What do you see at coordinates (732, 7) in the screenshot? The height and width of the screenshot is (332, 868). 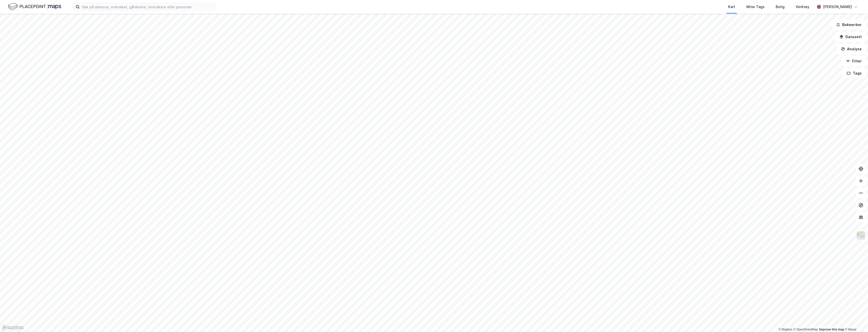 I see `div: Kart` at bounding box center [732, 7].